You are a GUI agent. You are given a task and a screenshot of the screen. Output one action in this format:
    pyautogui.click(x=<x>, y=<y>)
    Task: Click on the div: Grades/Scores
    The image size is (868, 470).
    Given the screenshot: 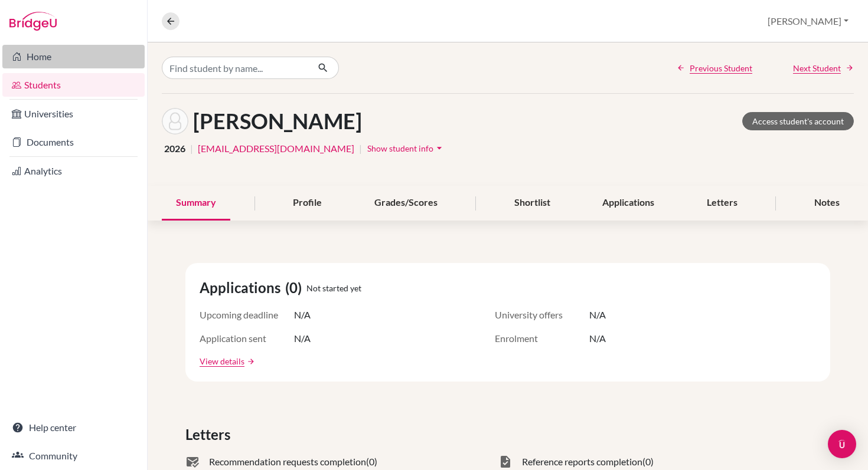 What is the action you would take?
    pyautogui.click(x=405, y=203)
    